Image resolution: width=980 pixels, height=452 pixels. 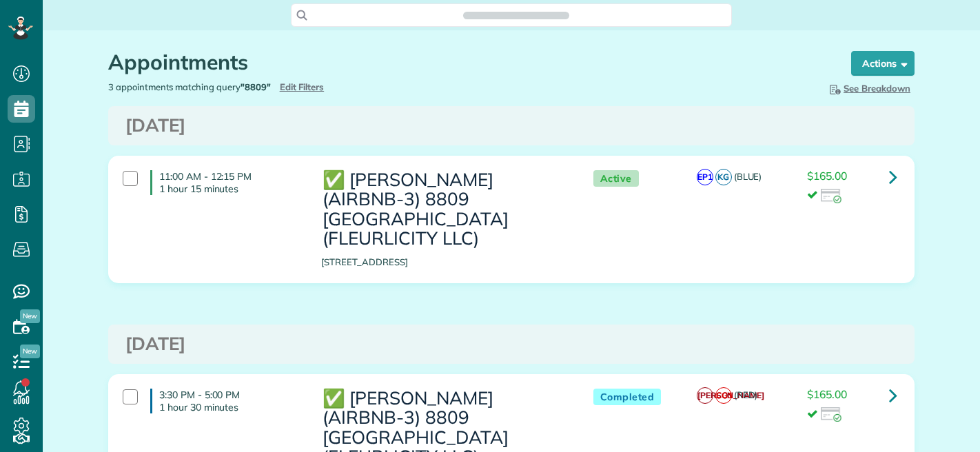 What do you see at coordinates (748, 177) in the screenshot?
I see `span: (BLUE)` at bounding box center [748, 177].